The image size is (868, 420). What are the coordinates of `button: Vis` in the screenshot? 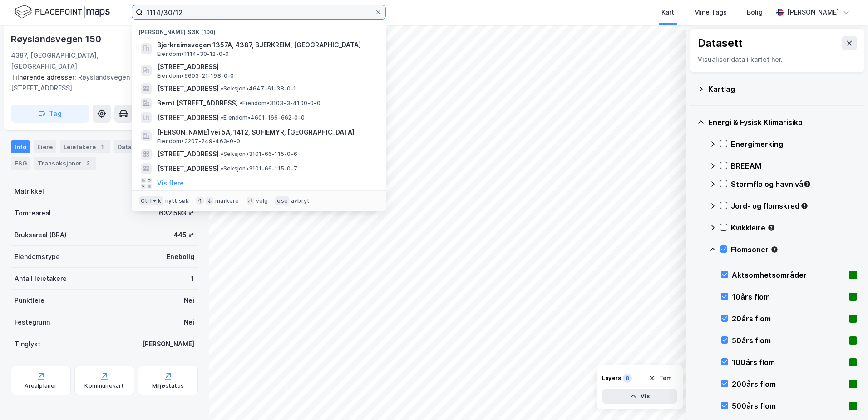 It's located at (640, 396).